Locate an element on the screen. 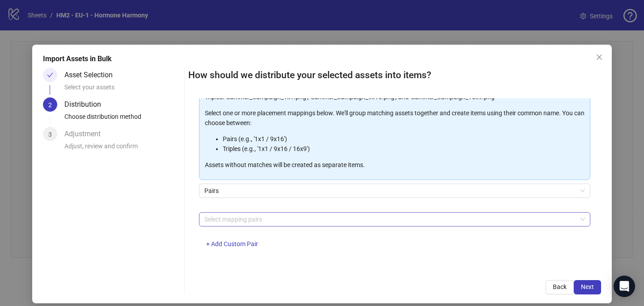 Image resolution: width=644 pixels, height=306 pixels. button: + Add Custom Pair is located at coordinates (232, 244).